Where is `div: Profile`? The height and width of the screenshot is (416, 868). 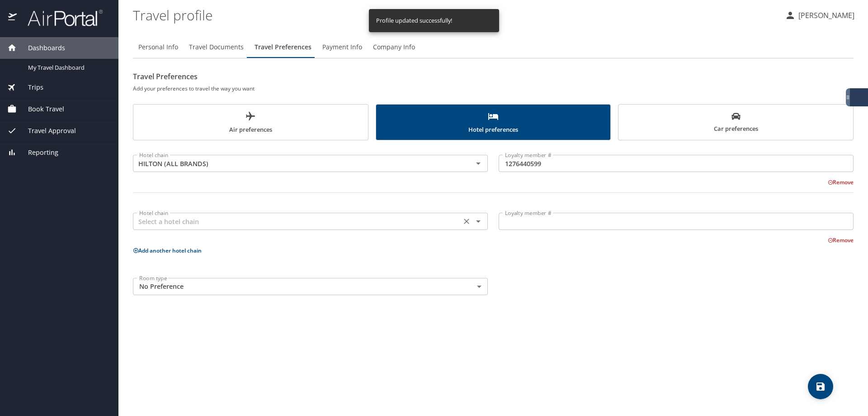
div: Profile is located at coordinates (493, 47).